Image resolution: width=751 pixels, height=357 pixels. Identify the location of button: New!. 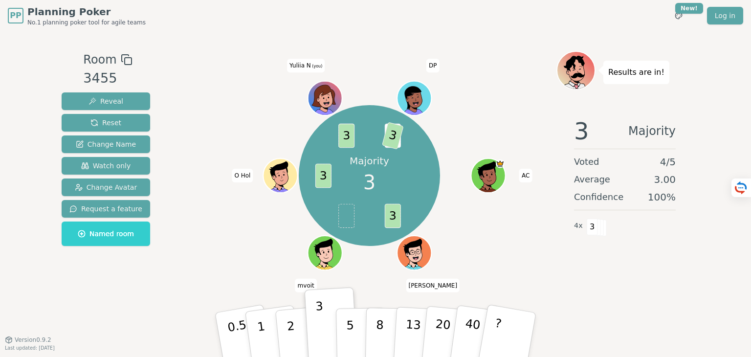
(678, 16).